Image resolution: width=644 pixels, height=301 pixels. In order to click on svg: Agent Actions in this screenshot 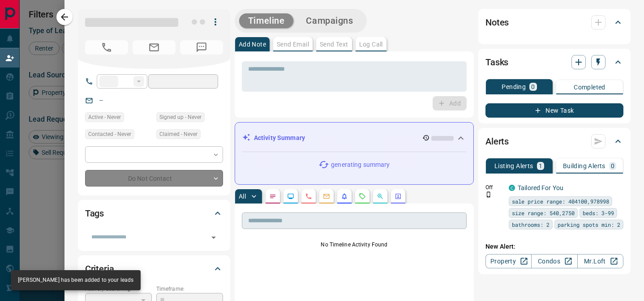, I will do `click(398, 197)`.